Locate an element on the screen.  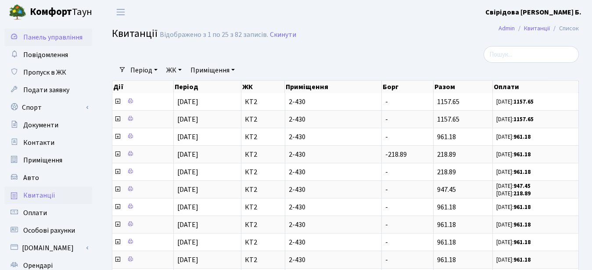
b: 1157.65 is located at coordinates (524, 119).